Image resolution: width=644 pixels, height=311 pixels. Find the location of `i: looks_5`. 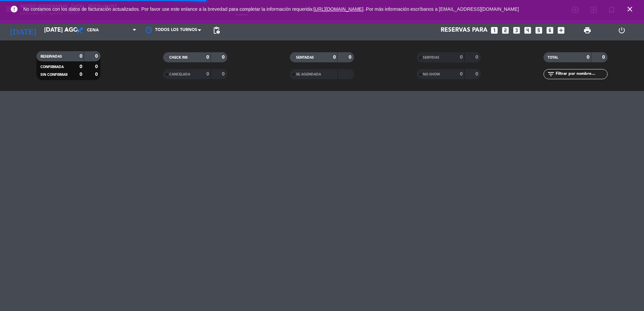

i: looks_5 is located at coordinates (539, 30).